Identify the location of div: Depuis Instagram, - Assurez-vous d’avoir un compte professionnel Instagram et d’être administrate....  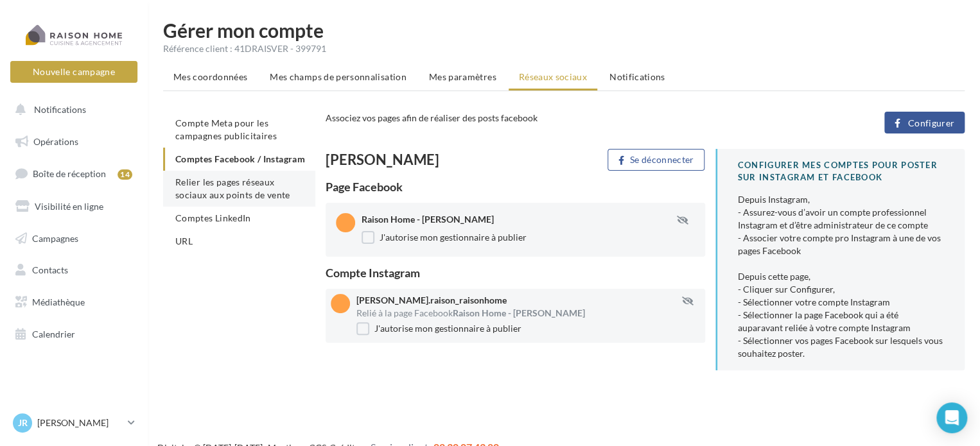
(841, 277).